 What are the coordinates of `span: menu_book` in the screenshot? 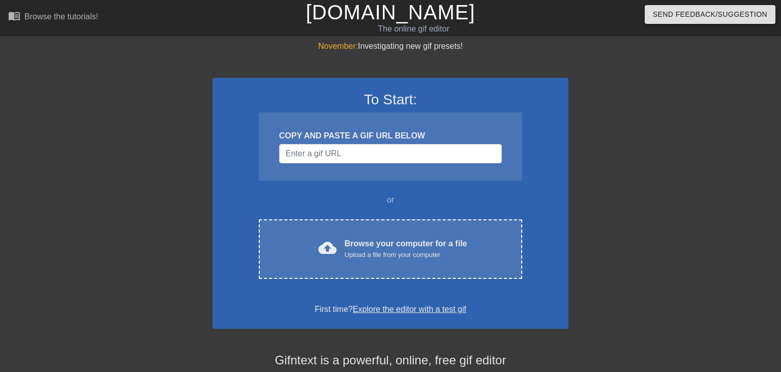 It's located at (14, 16).